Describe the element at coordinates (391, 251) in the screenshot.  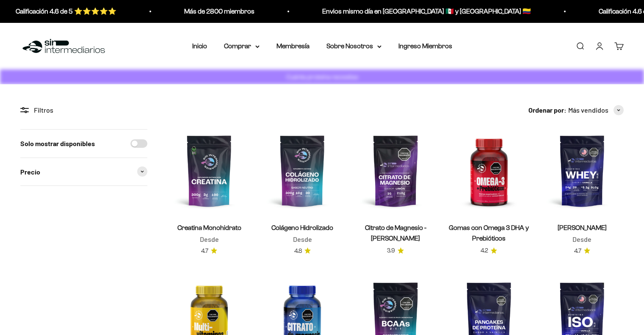
I see `span: 3.9` at that location.